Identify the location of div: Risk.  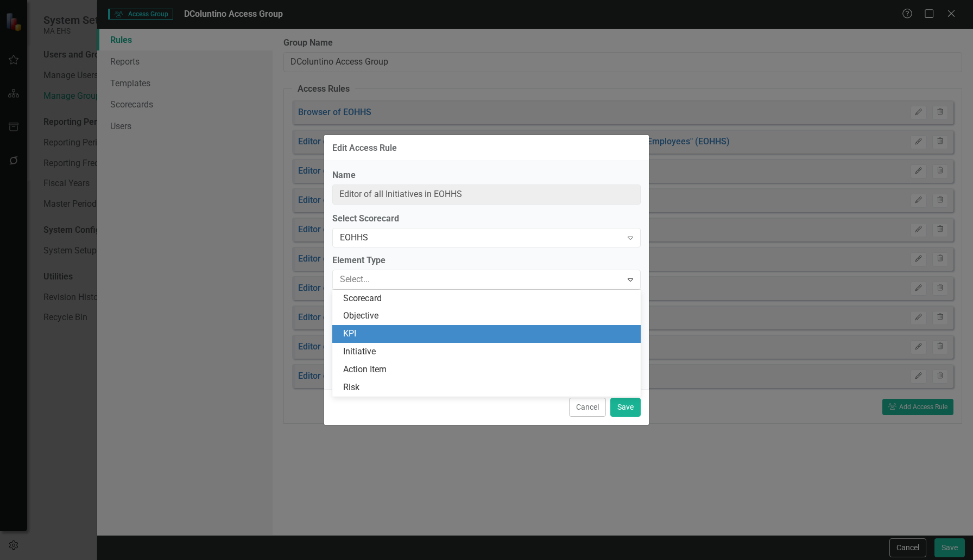
(489, 388).